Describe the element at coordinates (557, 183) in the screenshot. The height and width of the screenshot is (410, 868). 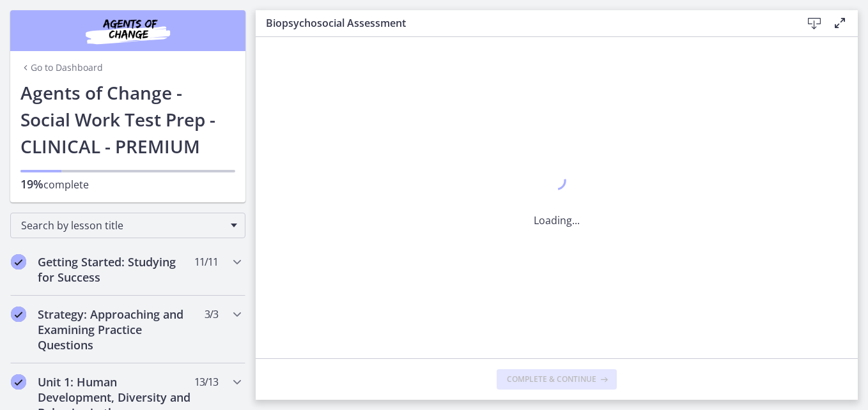
I see `div: 1` at that location.